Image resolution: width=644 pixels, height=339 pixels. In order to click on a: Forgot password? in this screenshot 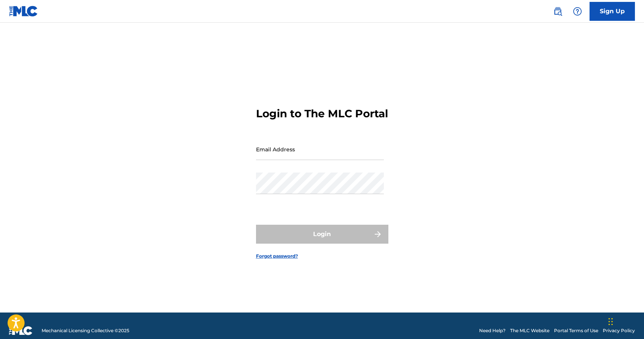, I will do `click(277, 256)`.